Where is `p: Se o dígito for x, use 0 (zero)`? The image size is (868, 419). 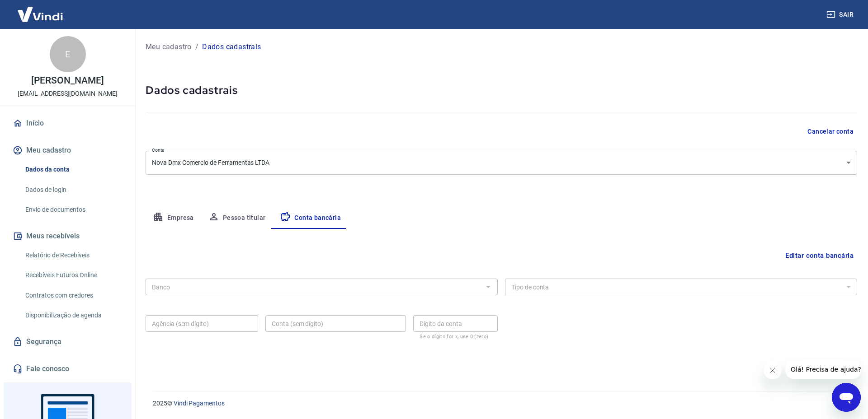 p: Se o dígito for x, use 0 (zero) is located at coordinates (455, 336).